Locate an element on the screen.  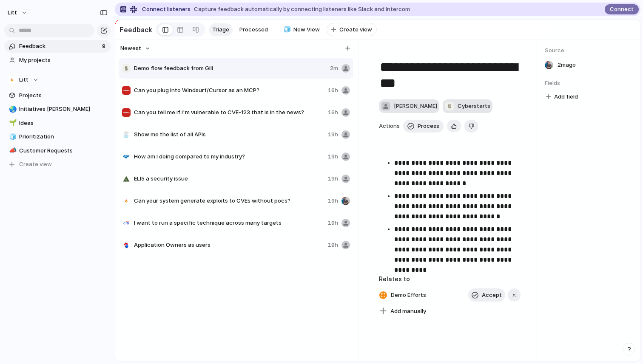
button: Connect is located at coordinates (622, 10).